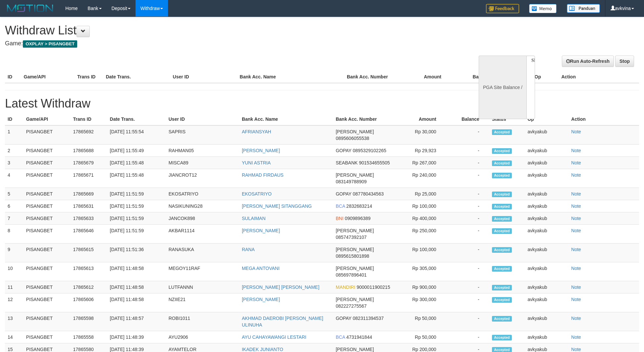 The width and height of the screenshot is (644, 352). What do you see at coordinates (420, 194) in the screenshot?
I see `td: Rp 25,000` at bounding box center [420, 194].